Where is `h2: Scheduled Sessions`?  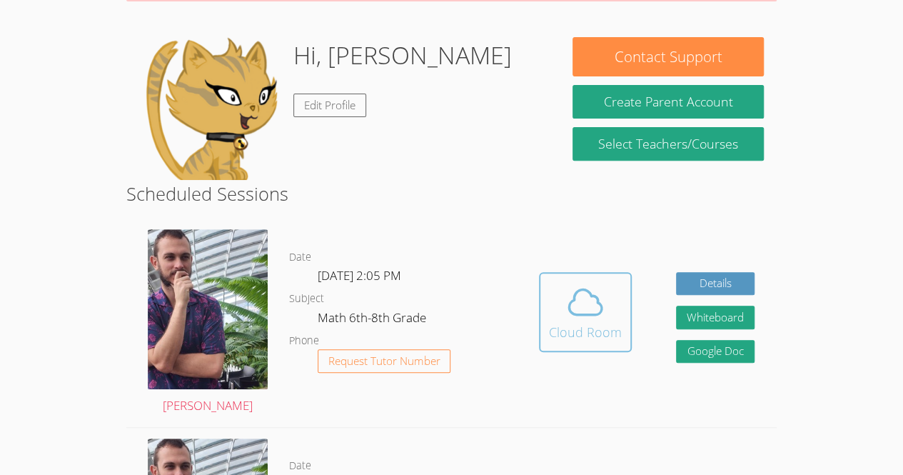
h2: Scheduled Sessions is located at coordinates (451, 193).